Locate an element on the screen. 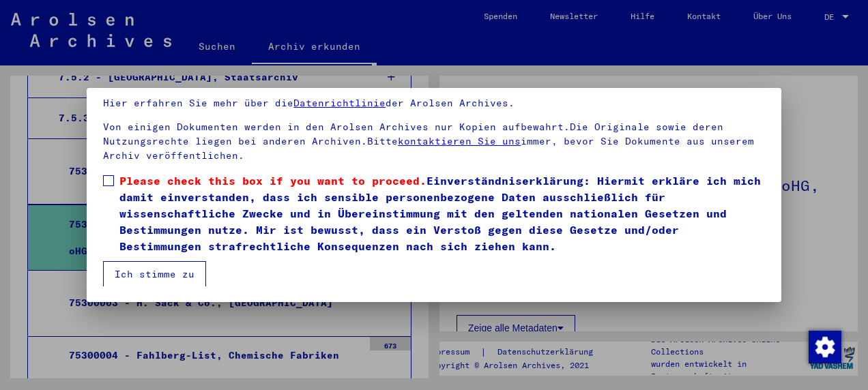  a: kontaktieren Sie uns is located at coordinates (459, 141).